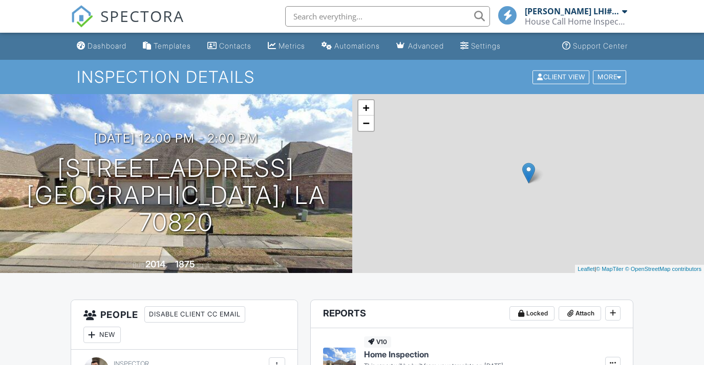 The image size is (704, 365). What do you see at coordinates (595, 46) in the screenshot?
I see `a: Support Center` at bounding box center [595, 46].